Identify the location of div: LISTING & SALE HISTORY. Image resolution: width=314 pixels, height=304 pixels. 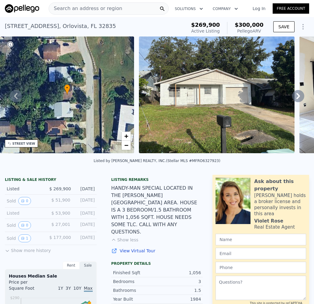
(51, 180).